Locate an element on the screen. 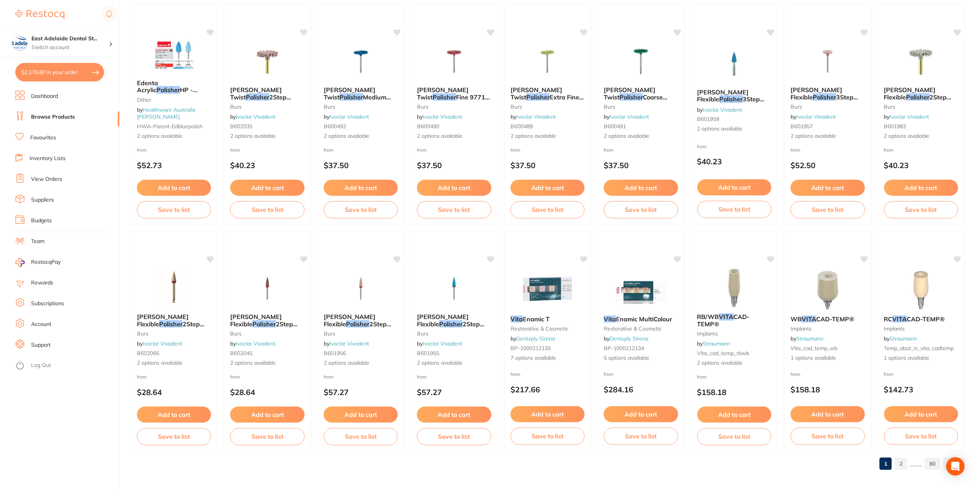  a: Dashboard is located at coordinates (45, 97).